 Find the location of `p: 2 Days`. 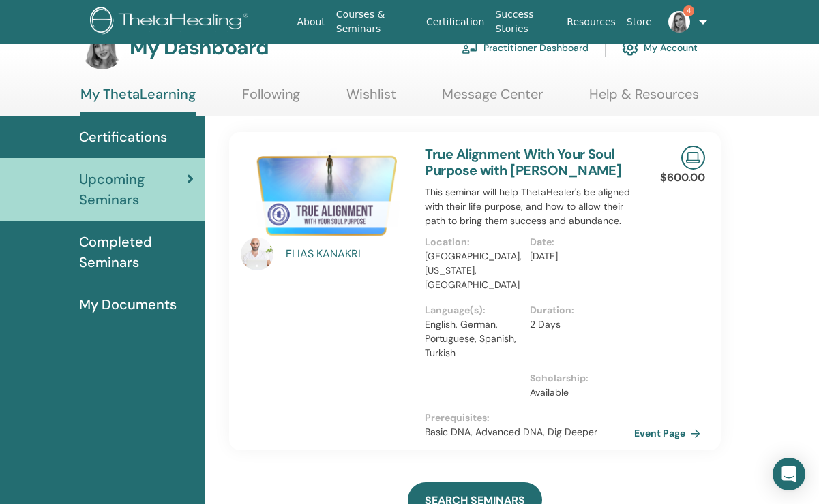

p: 2 Days is located at coordinates (577, 324).